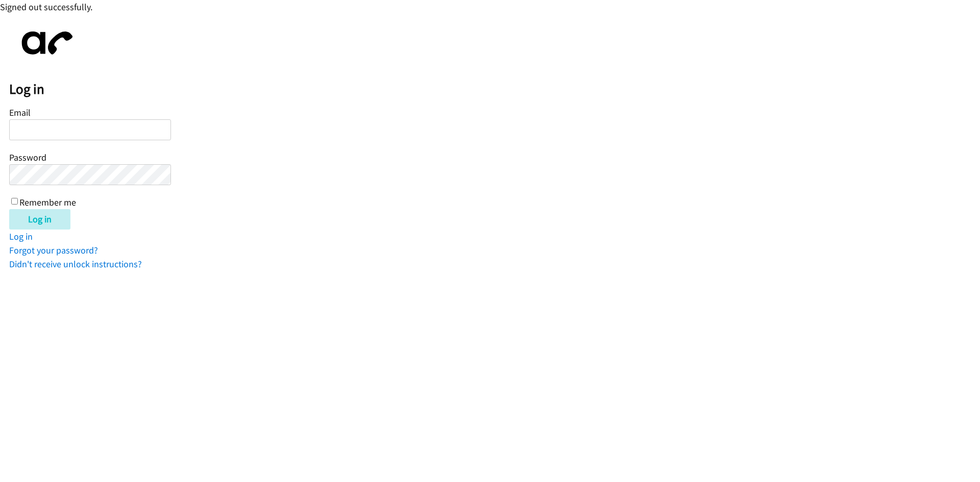  Describe the element at coordinates (21, 236) in the screenshot. I see `a: Log in` at that location.